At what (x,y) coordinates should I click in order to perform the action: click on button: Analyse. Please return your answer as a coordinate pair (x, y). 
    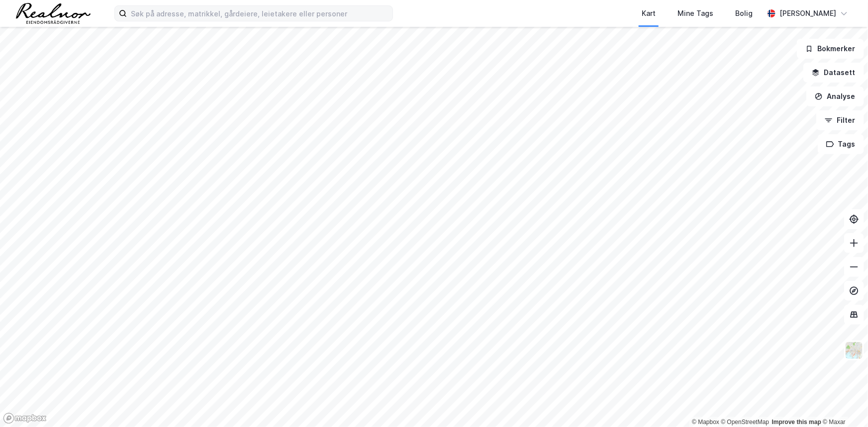
    Looking at the image, I should click on (835, 96).